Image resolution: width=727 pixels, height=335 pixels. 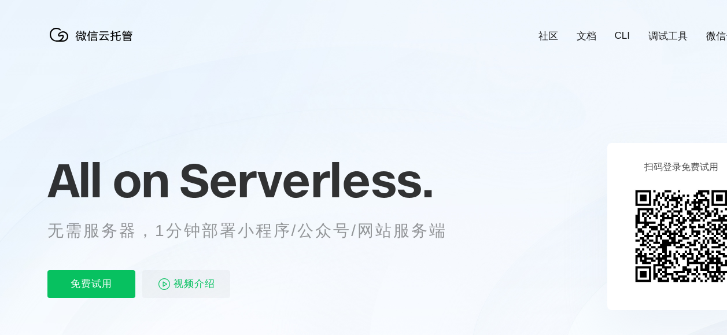 What do you see at coordinates (587, 36) in the screenshot?
I see `a: 文档` at bounding box center [587, 36].